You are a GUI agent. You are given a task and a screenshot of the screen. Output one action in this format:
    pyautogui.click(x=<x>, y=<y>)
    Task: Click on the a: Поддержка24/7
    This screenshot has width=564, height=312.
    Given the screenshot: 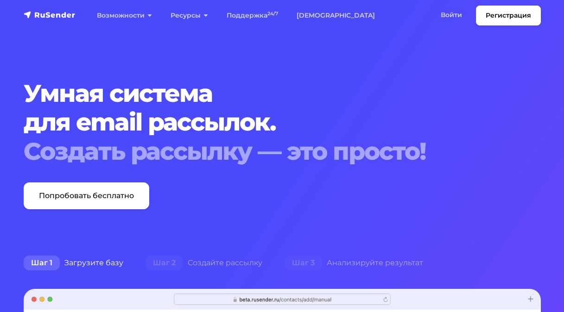 What is the action you would take?
    pyautogui.click(x=252, y=15)
    